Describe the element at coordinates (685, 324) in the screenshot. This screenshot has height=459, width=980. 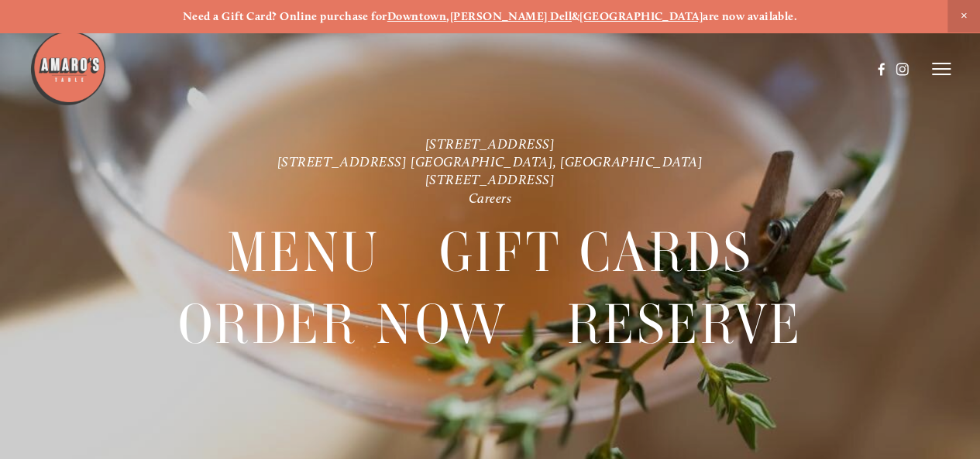
I see `a: Reserve` at that location.